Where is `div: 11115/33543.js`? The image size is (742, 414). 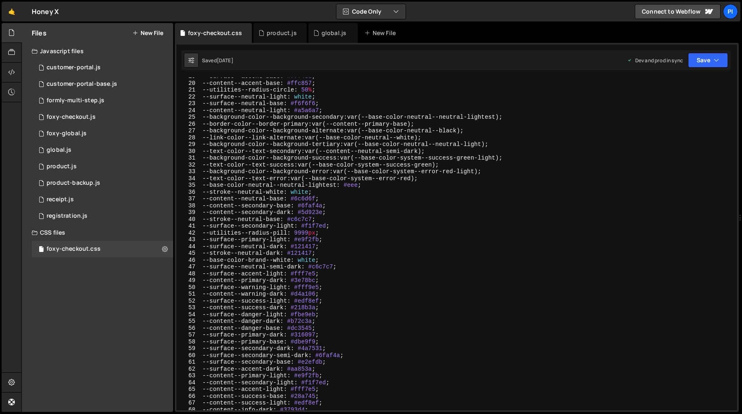
div: 11115/33543.js is located at coordinates (102, 183).